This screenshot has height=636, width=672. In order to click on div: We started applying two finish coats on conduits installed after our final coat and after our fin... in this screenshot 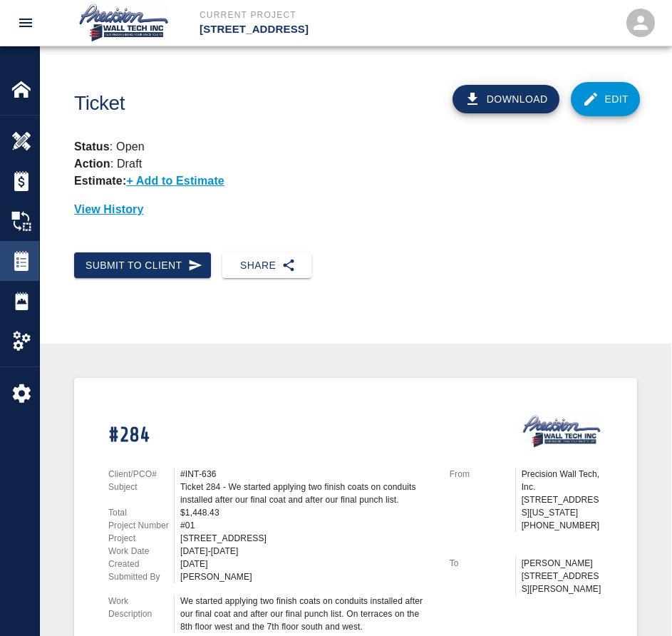, I will do `click(307, 614)`.